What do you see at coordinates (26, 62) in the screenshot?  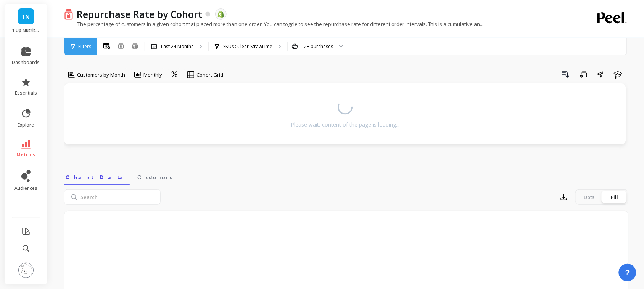 I see `span: dashboards` at bounding box center [26, 62].